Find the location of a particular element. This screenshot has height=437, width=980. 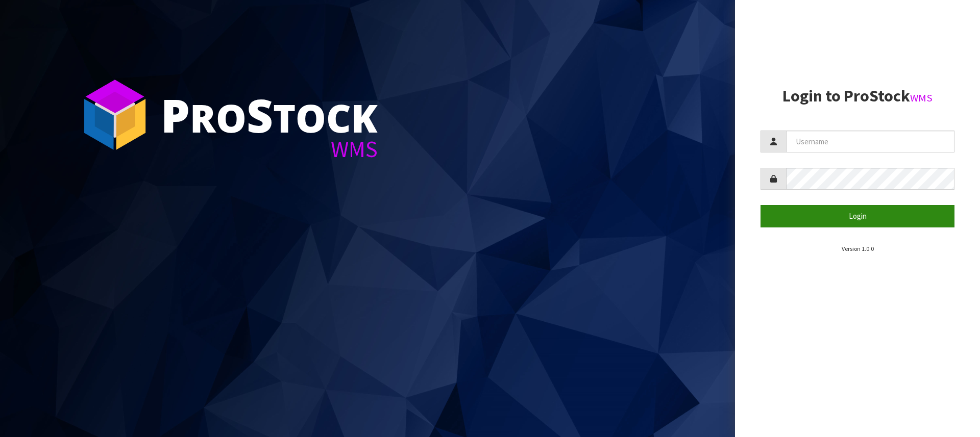

input: Username is located at coordinates (871, 142).